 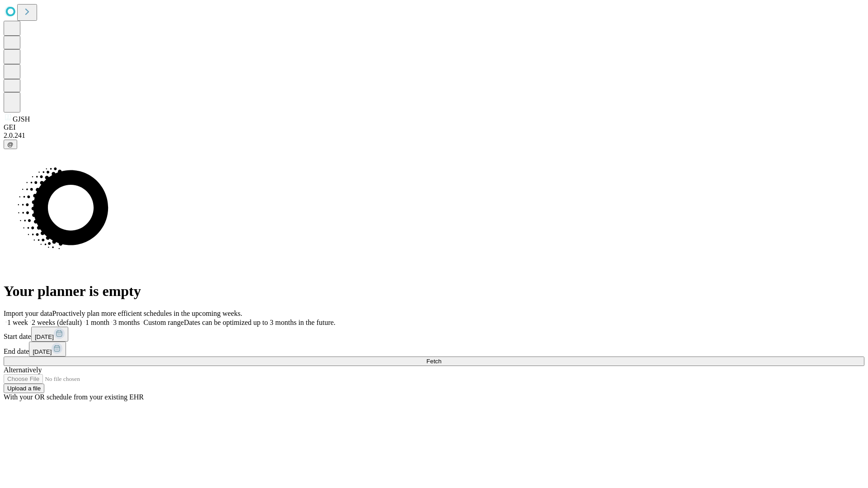 What do you see at coordinates (434, 349) in the screenshot?
I see `div: End date` at bounding box center [434, 349].